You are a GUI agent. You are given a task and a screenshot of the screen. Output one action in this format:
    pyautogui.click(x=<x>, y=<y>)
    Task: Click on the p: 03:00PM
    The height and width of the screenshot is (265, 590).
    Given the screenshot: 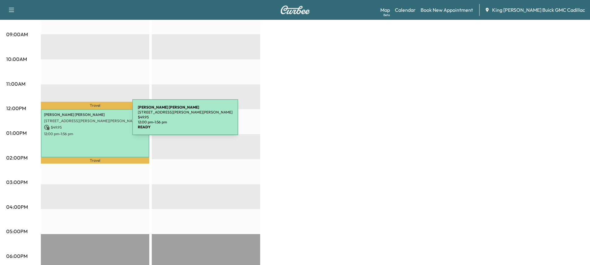 What is the action you would take?
    pyautogui.click(x=17, y=182)
    